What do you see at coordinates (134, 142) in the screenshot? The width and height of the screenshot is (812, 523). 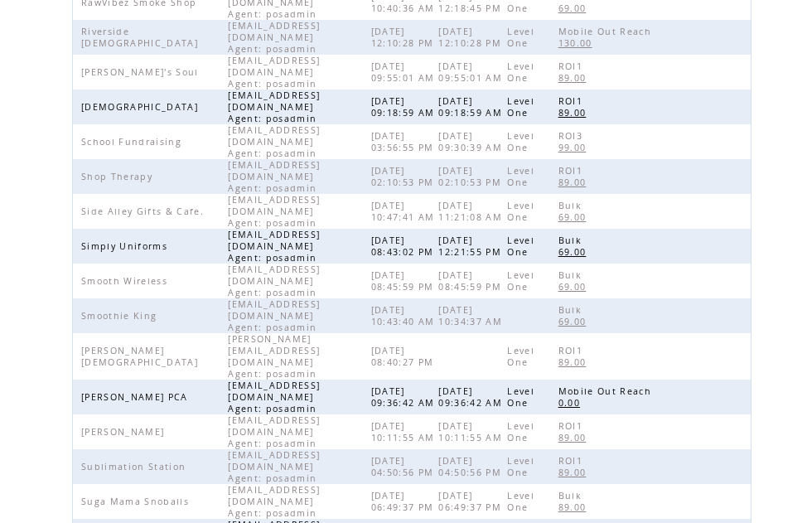 I see `span: School Fundraising` at bounding box center [134, 142].